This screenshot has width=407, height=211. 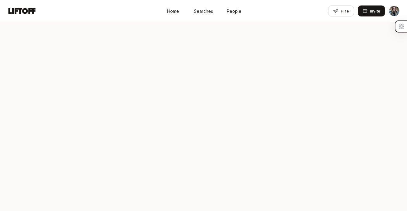 I want to click on span: Hire, so click(x=345, y=11).